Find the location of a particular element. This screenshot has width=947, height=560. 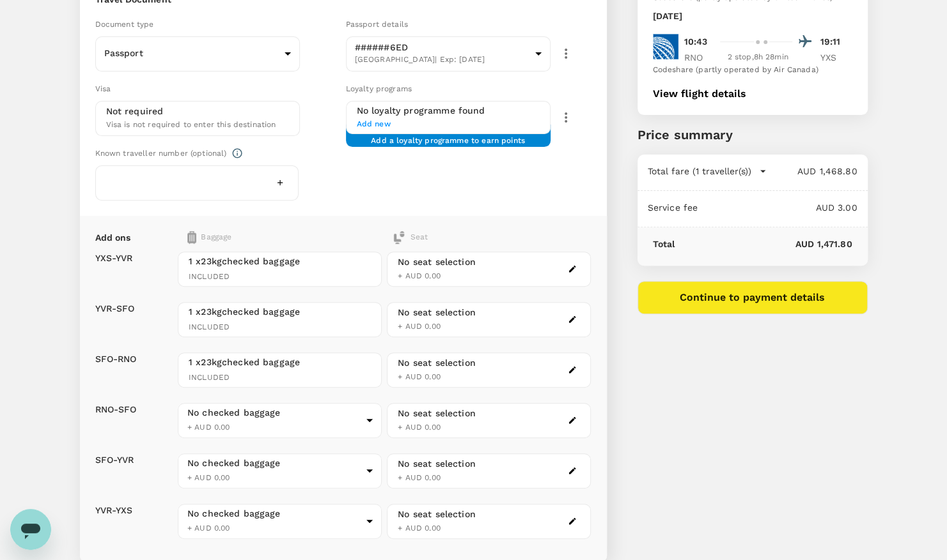

p: Total fare (1 traveller(s)) is located at coordinates (700, 171).